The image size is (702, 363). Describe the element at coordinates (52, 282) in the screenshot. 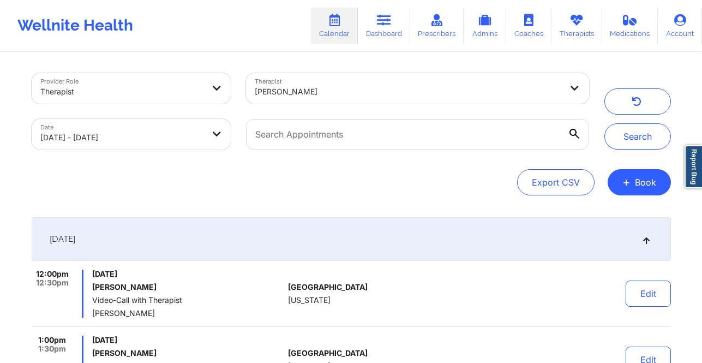

I see `span: 12:30pm` at that location.